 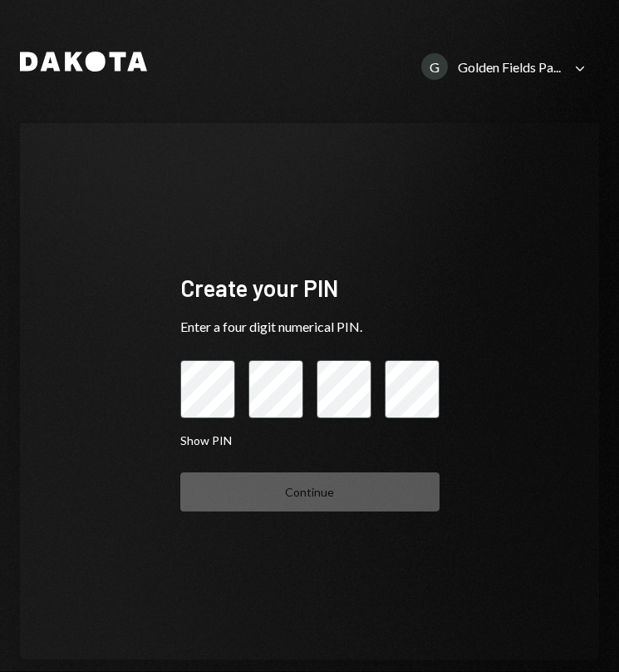 I want to click on div: Create your PIN, so click(x=310, y=288).